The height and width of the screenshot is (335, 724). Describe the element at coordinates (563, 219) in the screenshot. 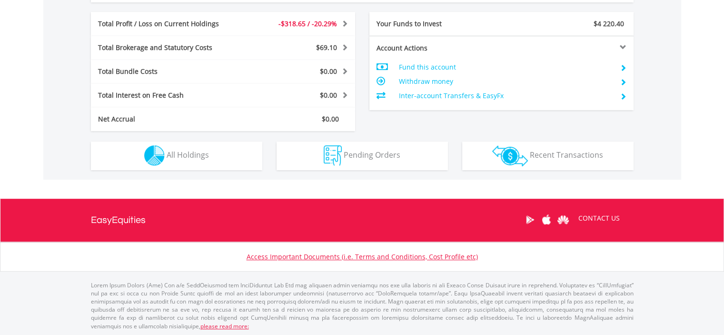

I see `a: Huawei` at that location.